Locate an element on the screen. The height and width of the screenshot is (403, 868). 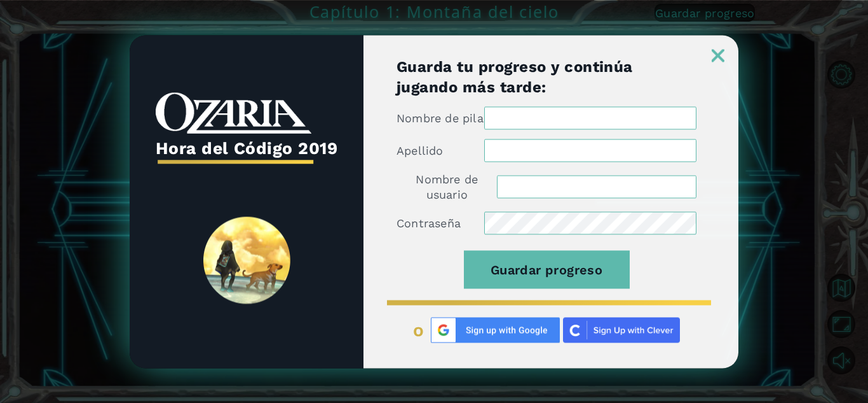
font: Nombre de pila is located at coordinates (440, 117).